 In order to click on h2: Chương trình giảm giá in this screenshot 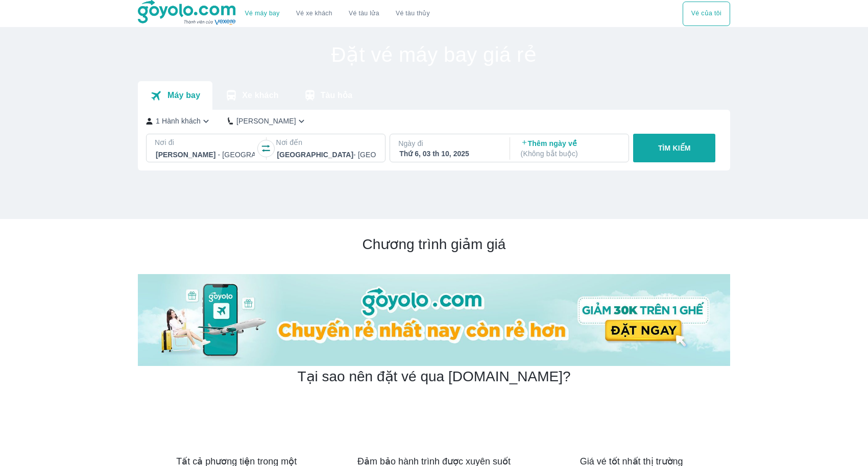, I will do `click(434, 244)`.